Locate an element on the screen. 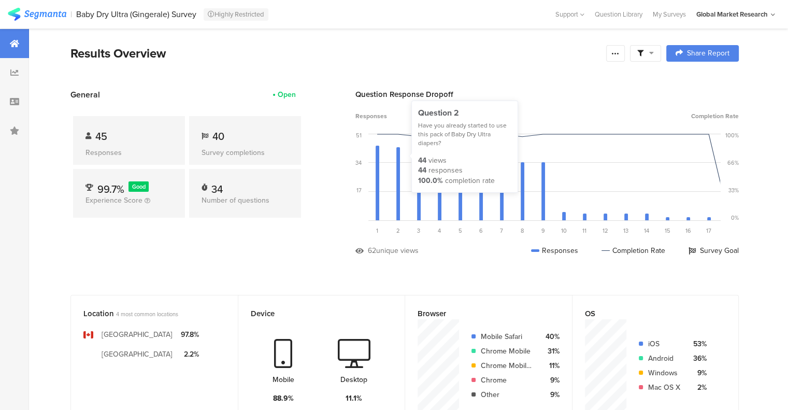  div: 33% is located at coordinates (733, 190).